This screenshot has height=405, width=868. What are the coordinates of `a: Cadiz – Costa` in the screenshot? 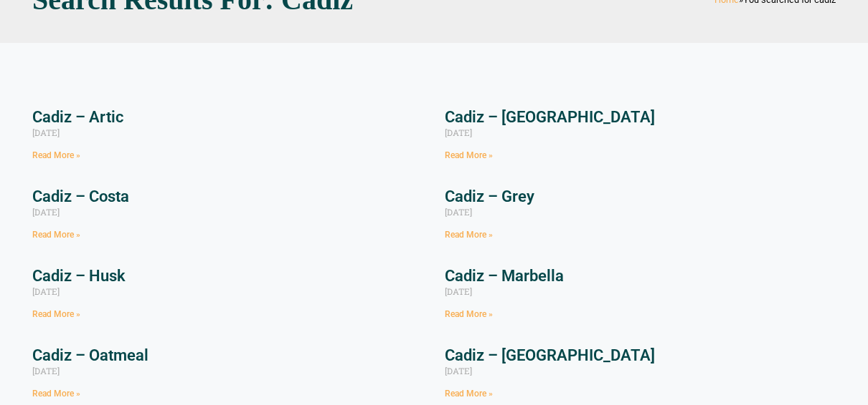 It's located at (81, 196).